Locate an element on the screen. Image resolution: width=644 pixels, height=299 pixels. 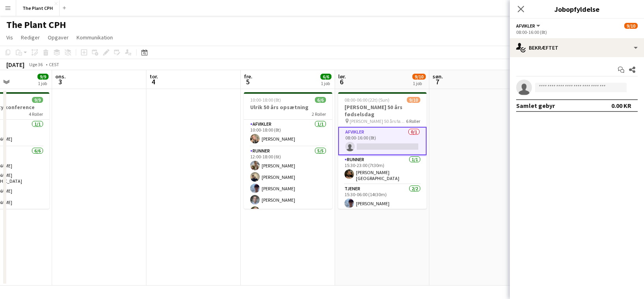
span: 6 Roller is located at coordinates (414, 121).